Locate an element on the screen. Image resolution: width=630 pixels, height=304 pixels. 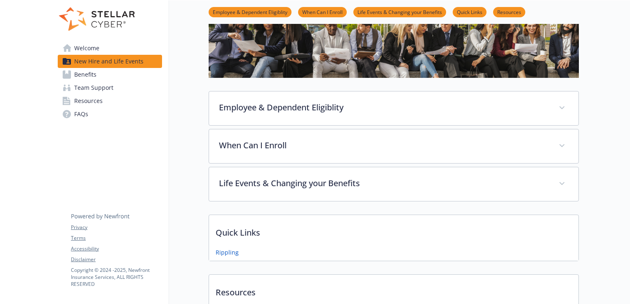
a: Accessibility is located at coordinates (116, 249).